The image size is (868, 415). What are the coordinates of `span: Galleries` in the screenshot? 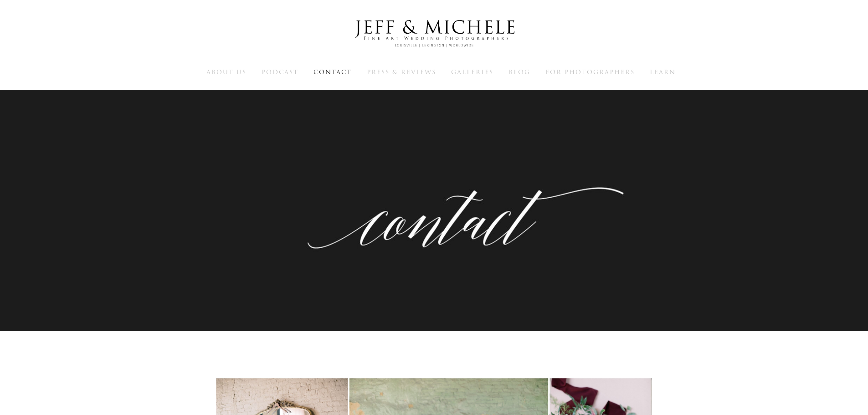 It's located at (472, 72).